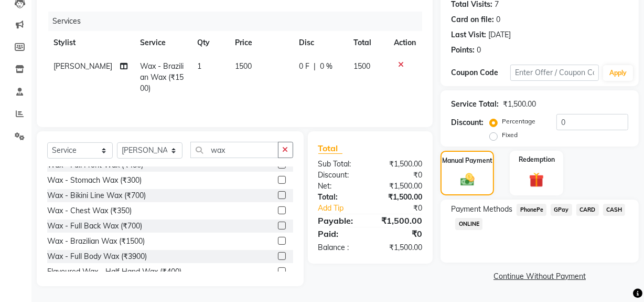 This screenshot has height=302, width=644. I want to click on label: Redemption, so click(537, 160).